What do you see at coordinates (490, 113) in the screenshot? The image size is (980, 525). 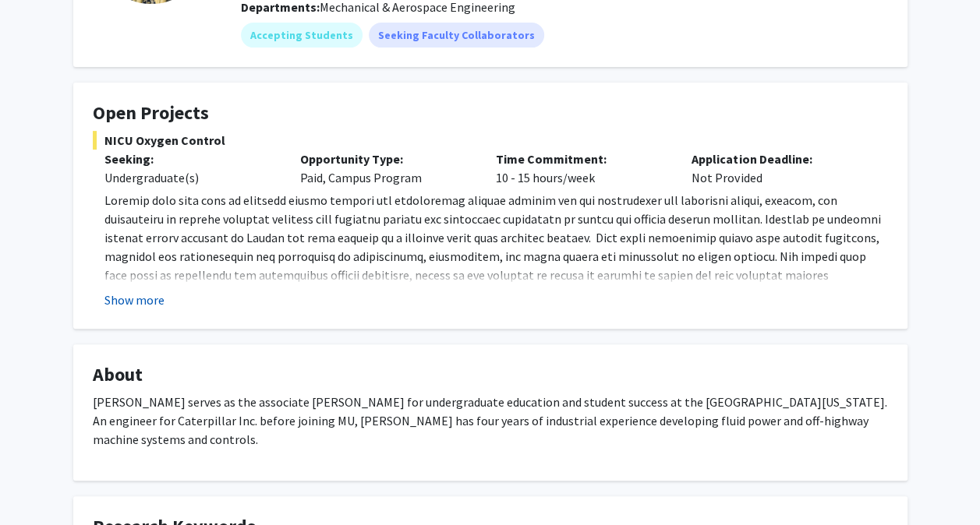 I see `h4: Open Projects` at bounding box center [490, 113].